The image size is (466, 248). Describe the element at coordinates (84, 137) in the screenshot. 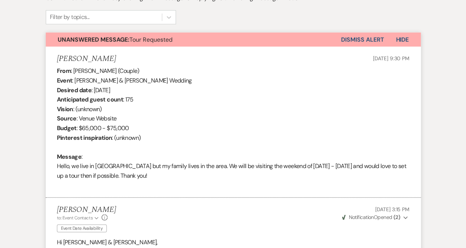

I see `b: Pinterest inspiration` at that location.